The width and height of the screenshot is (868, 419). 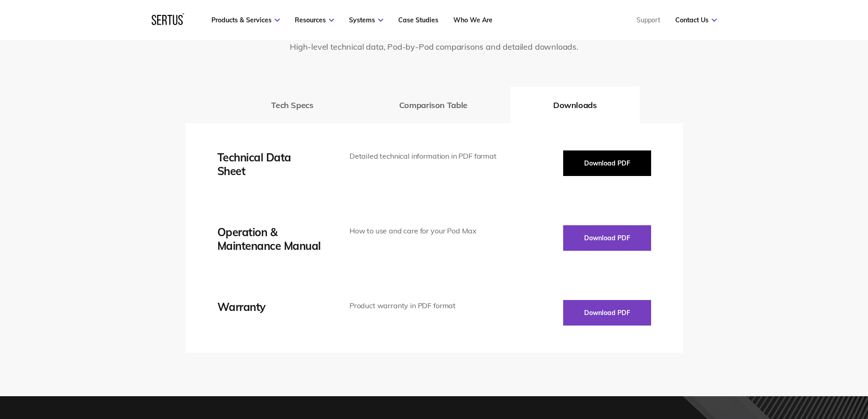 What do you see at coordinates (648, 20) in the screenshot?
I see `a: Support` at bounding box center [648, 20].